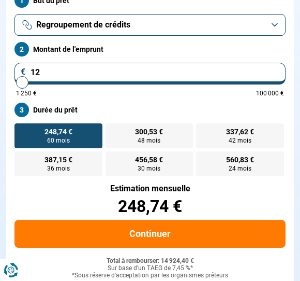 Image resolution: width=300 pixels, height=281 pixels. What do you see at coordinates (149, 168) in the screenshot?
I see `span: 30 mois` at bounding box center [149, 168].